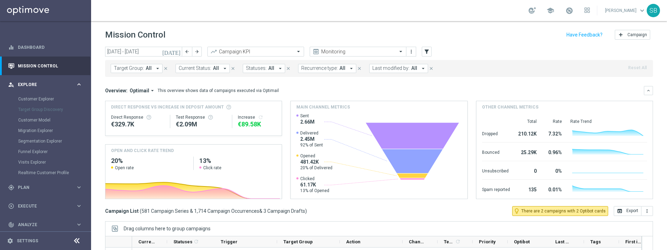 This screenshot has width=667, height=250. What do you see at coordinates (46, 172) in the screenshot?
I see `a: Realtime Customer Profile` at bounding box center [46, 172].